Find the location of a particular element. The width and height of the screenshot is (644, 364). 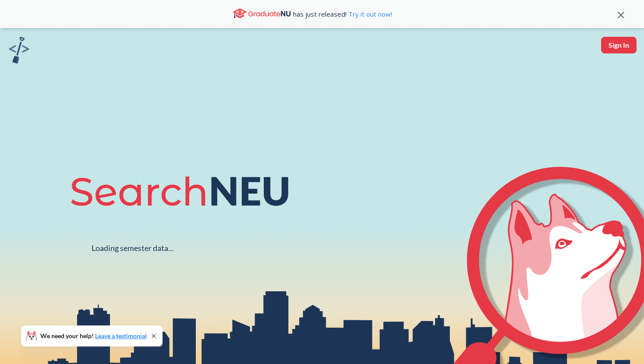

a: Leave a testimonial is located at coordinates (121, 335).